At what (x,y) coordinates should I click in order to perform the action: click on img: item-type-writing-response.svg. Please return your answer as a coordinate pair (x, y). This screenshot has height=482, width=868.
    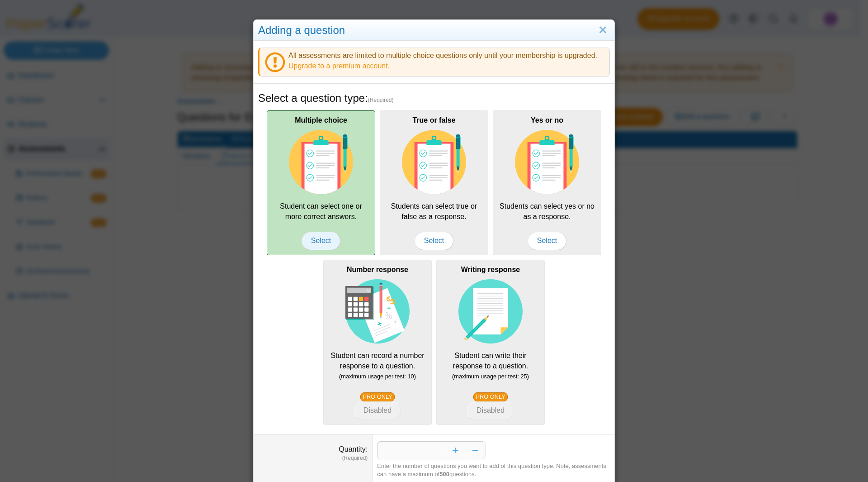
    Looking at the image, I should click on (491, 311).